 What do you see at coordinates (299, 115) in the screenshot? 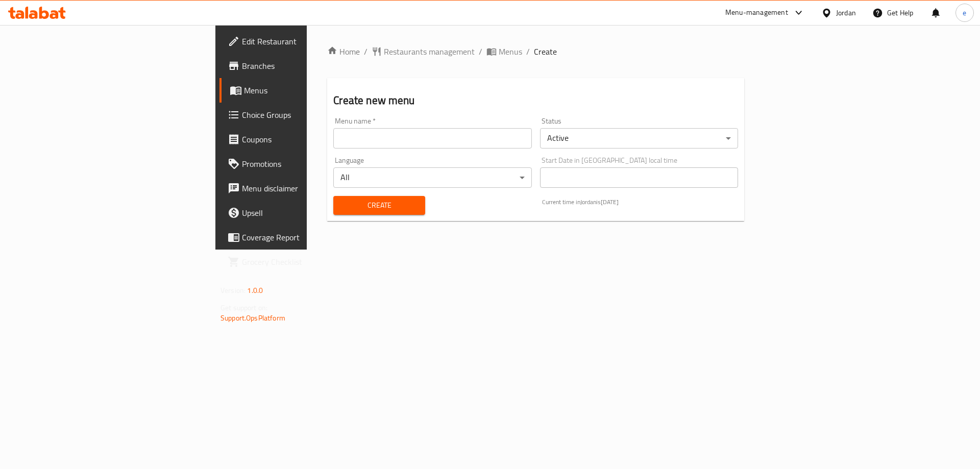
I see `a: Choice Groups` at bounding box center [299, 115].